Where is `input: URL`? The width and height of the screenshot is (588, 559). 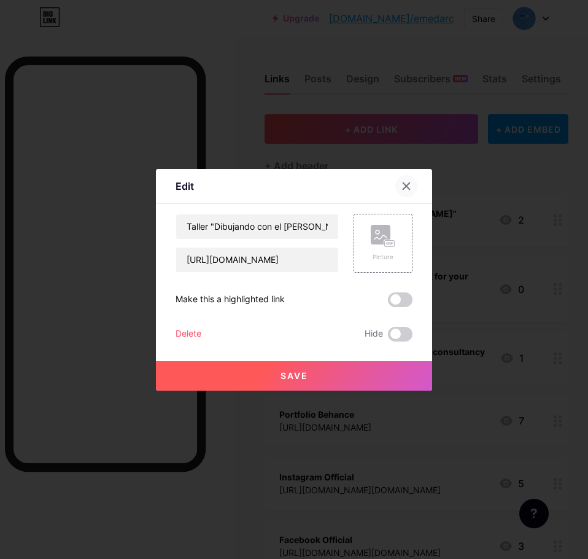
input: URL is located at coordinates (257, 260).